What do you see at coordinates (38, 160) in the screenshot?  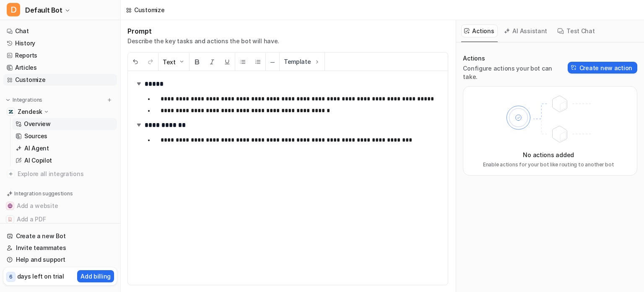 I see `p: AI Copilot` at bounding box center [38, 160].